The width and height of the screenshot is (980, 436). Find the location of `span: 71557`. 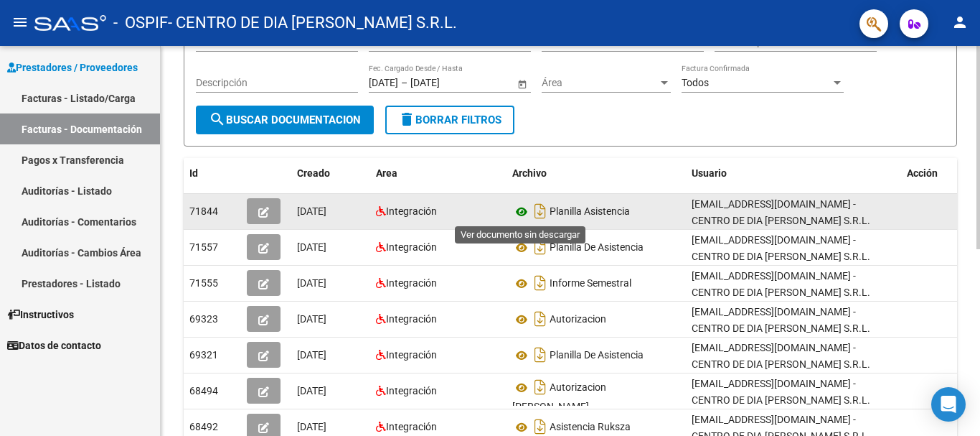

span: 71557 is located at coordinates (203, 247).